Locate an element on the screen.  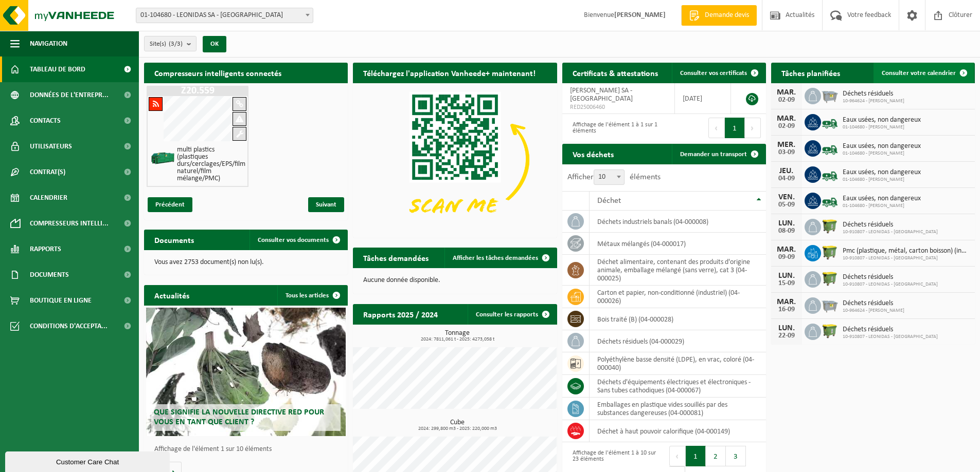
span: Demande devis is located at coordinates (727, 15).